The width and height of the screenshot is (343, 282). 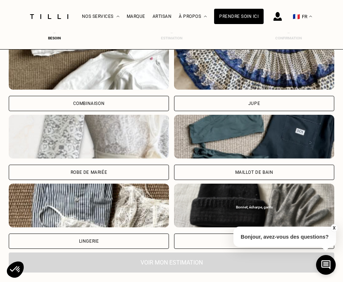 What do you see at coordinates (254, 172) in the screenshot?
I see `div: Maillot de bain` at bounding box center [254, 172].